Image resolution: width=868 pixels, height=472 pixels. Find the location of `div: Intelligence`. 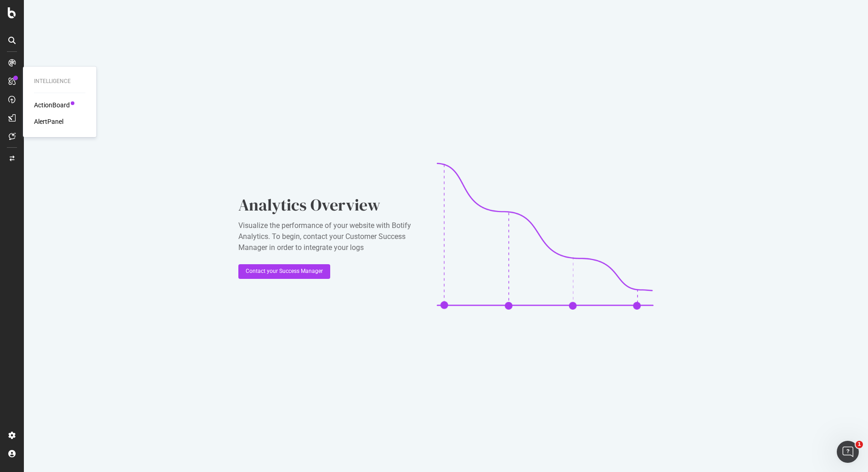

div: Intelligence is located at coordinates (60, 81).